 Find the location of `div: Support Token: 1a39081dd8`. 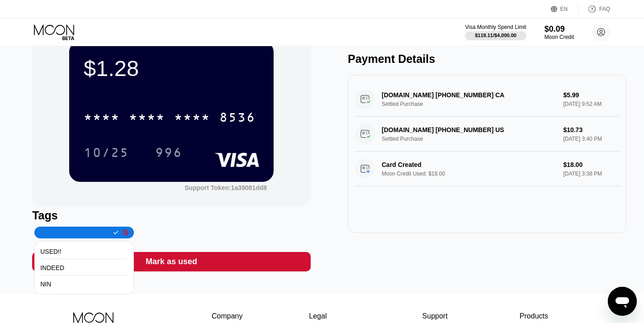

div: Support Token: 1a39081dd8 is located at coordinates (225, 187).